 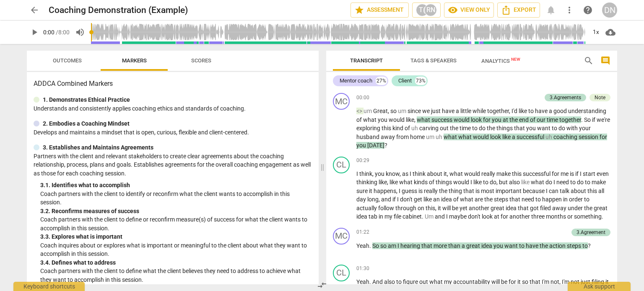 What do you see at coordinates (576, 199) in the screenshot?
I see `span: order` at bounding box center [576, 199].